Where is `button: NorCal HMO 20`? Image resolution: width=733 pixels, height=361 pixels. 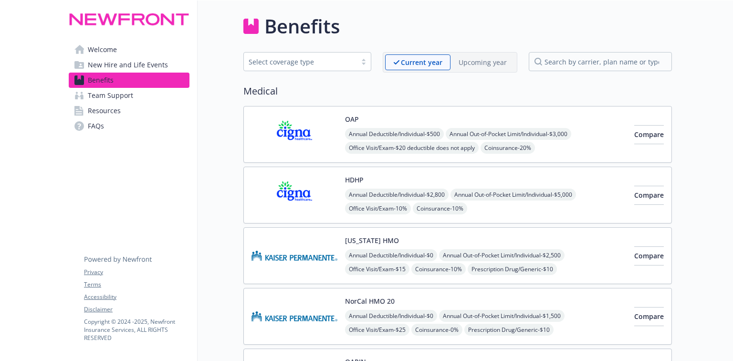 button: NorCal HMO 20 is located at coordinates (370, 301).